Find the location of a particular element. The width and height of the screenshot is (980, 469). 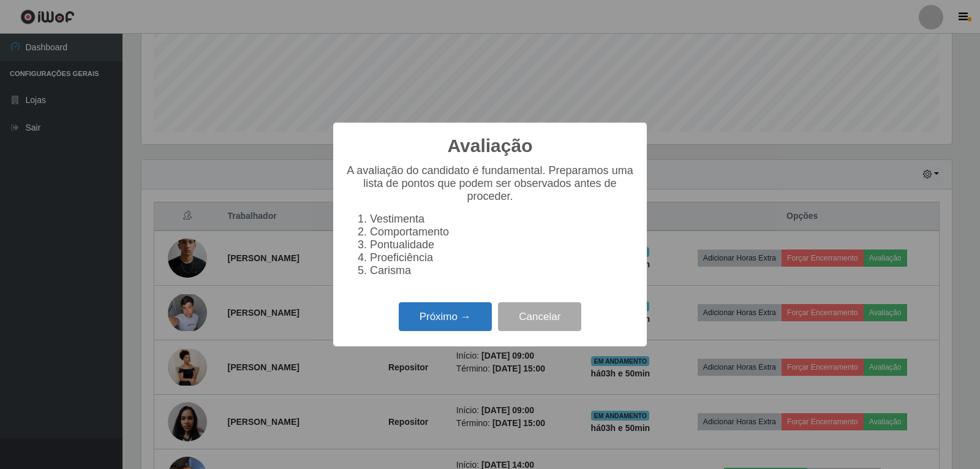

button: Próximo → is located at coordinates (445, 317).